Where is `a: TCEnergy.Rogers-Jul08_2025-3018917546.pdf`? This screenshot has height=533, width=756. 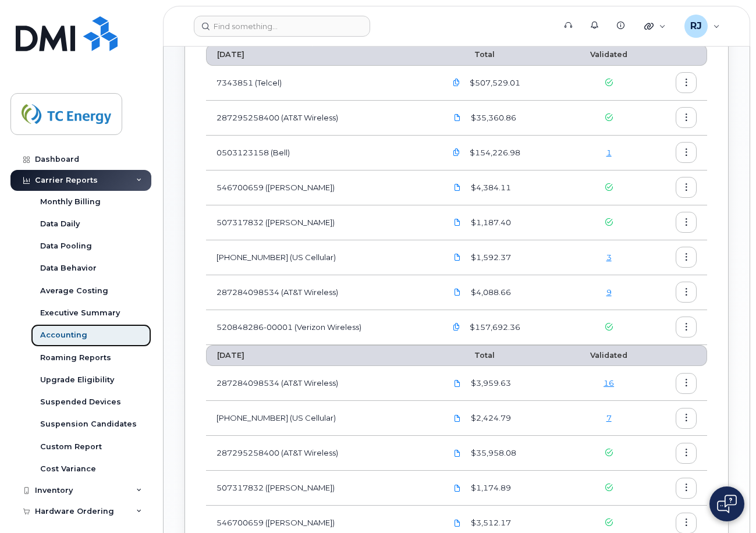 a: TCEnergy.Rogers-Jul08_2025-3018917546.pdf is located at coordinates (457, 187).